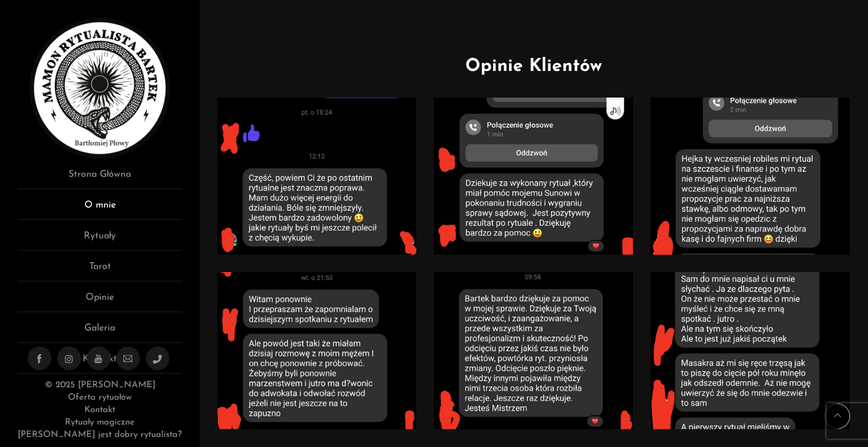 This screenshot has width=868, height=447. What do you see at coordinates (100, 332) in the screenshot?
I see `a: Galeria` at bounding box center [100, 332].